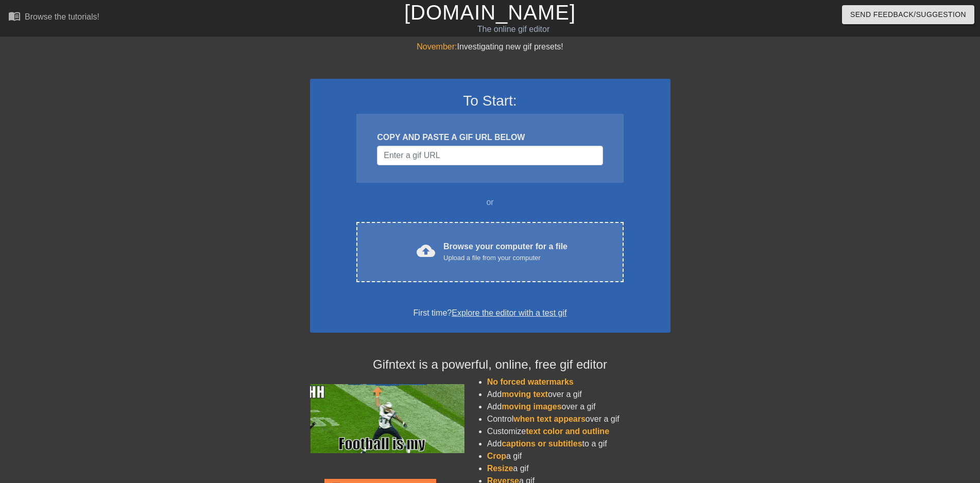  What do you see at coordinates (497, 456) in the screenshot?
I see `span: Crop` at bounding box center [497, 456].